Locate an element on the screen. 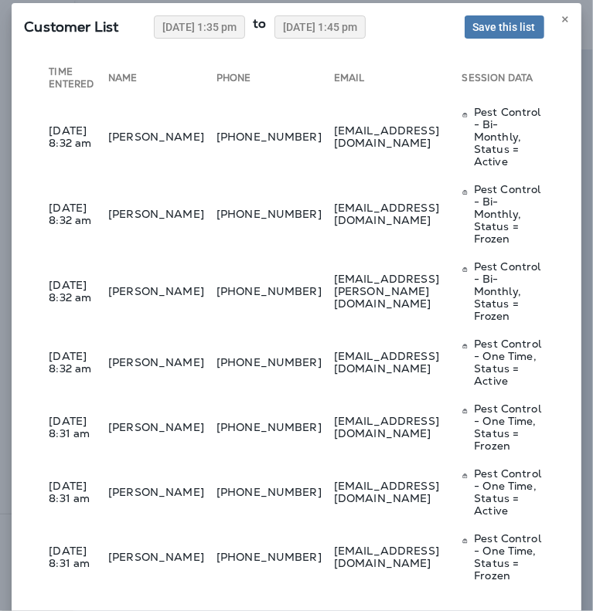 This screenshot has height=611, width=593. th: Time Entered is located at coordinates (72, 81).